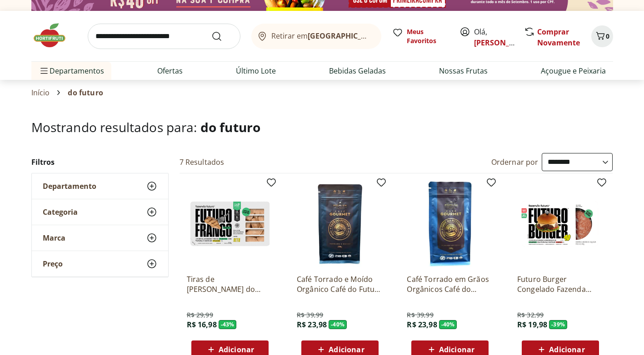 Image resolution: width=644 pixels, height=355 pixels. What do you see at coordinates (54, 35) in the screenshot?
I see `img: Hortifruti` at bounding box center [54, 35].